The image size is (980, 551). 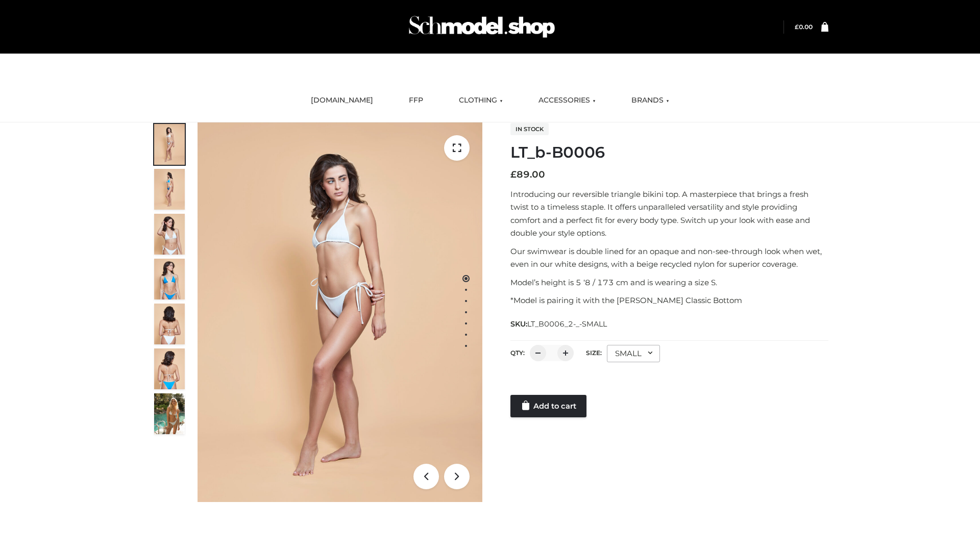 I want to click on span: SKU:, so click(x=559, y=324).